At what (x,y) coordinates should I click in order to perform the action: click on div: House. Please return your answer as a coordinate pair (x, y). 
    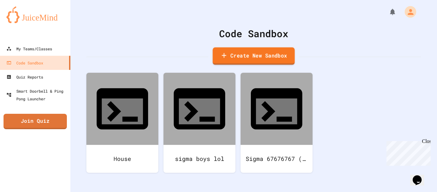
    Looking at the image, I should click on (122, 159).